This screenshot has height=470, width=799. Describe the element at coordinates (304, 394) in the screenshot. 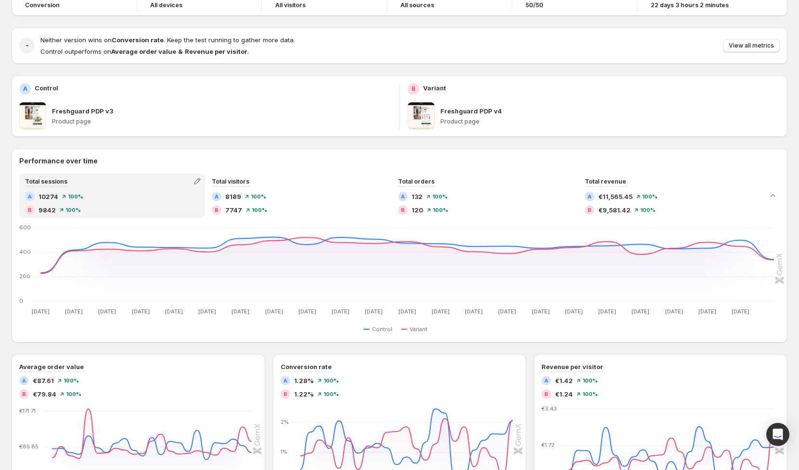

I see `span: 1.22%` at that location.